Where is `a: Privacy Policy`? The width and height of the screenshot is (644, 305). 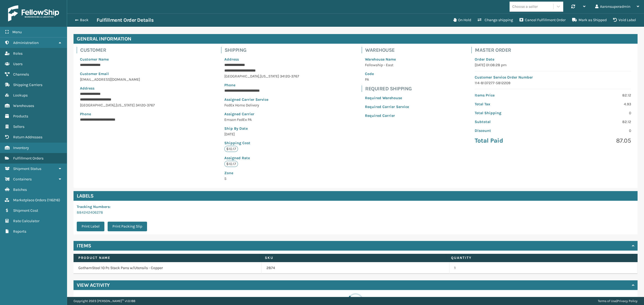 a: Privacy Policy is located at coordinates (627, 301).